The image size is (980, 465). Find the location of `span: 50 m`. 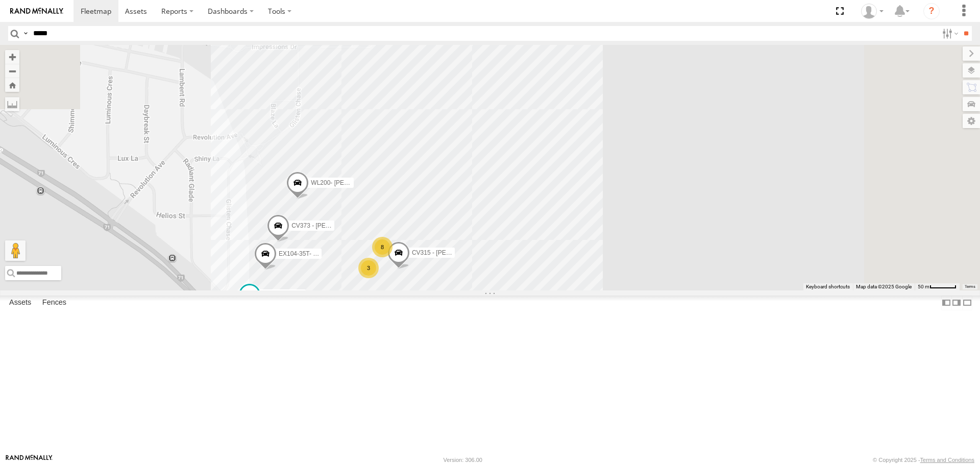

span: 50 m is located at coordinates (923, 287).